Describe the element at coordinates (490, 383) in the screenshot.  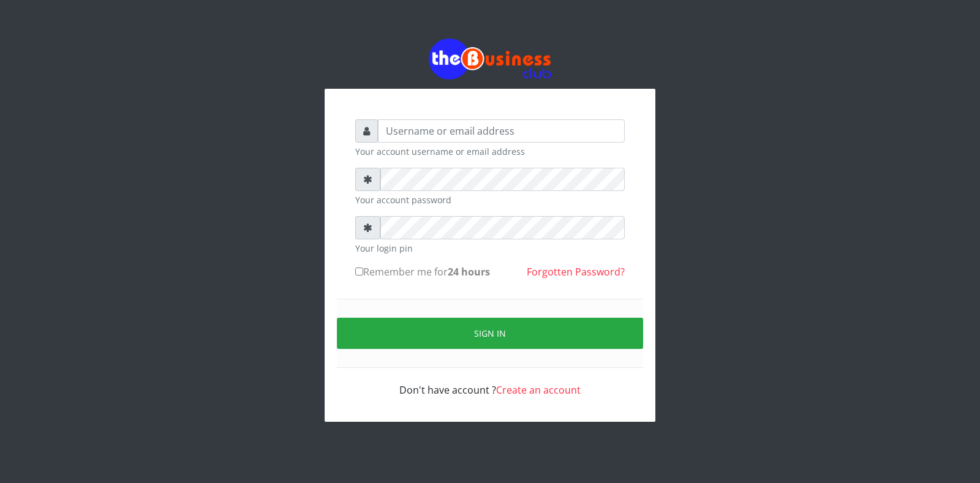
I see `div: Don't have account ?` at that location.